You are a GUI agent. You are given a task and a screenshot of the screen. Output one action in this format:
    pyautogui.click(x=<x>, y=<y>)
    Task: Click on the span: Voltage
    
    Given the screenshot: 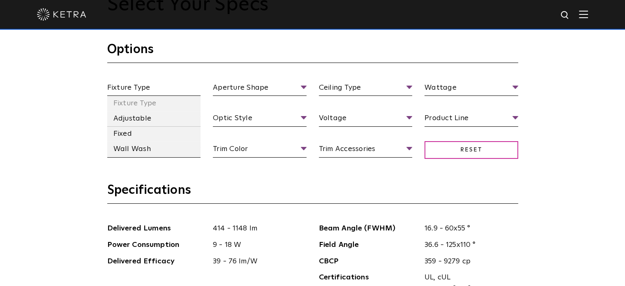 What is the action you would take?
    pyautogui.click(x=366, y=119)
    